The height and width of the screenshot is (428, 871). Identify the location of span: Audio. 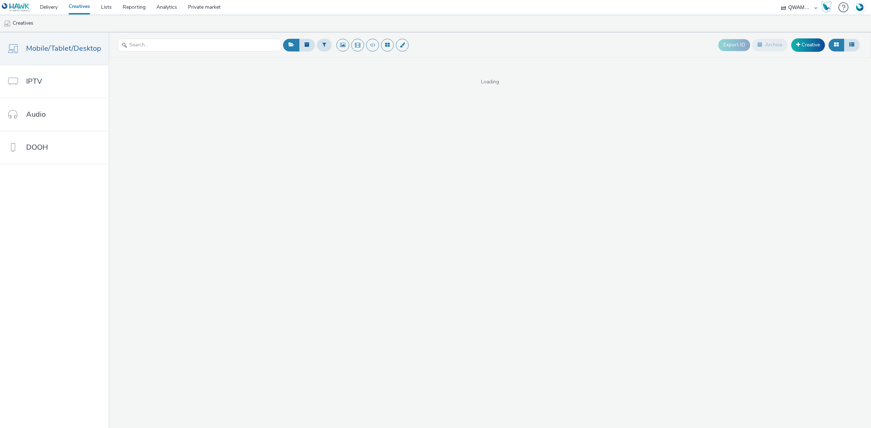
(36, 114).